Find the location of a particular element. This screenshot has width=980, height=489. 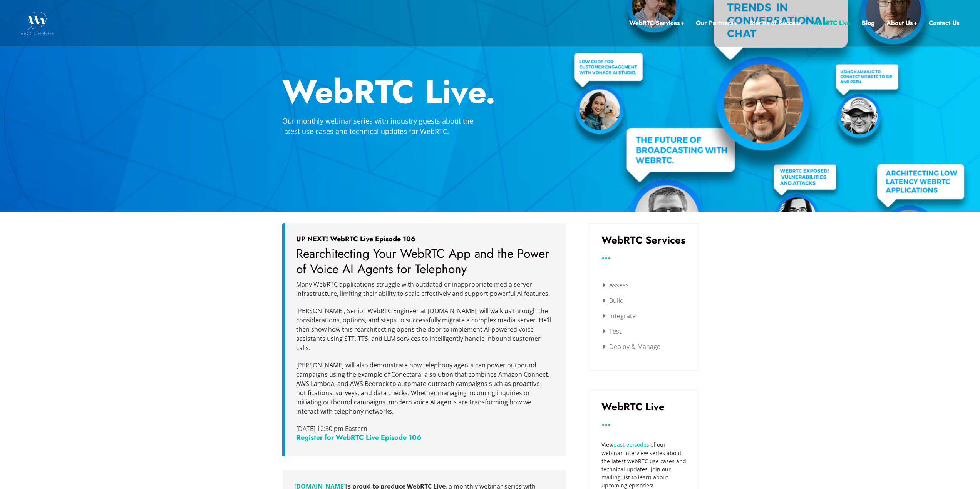

a: Integrate is located at coordinates (619, 316).